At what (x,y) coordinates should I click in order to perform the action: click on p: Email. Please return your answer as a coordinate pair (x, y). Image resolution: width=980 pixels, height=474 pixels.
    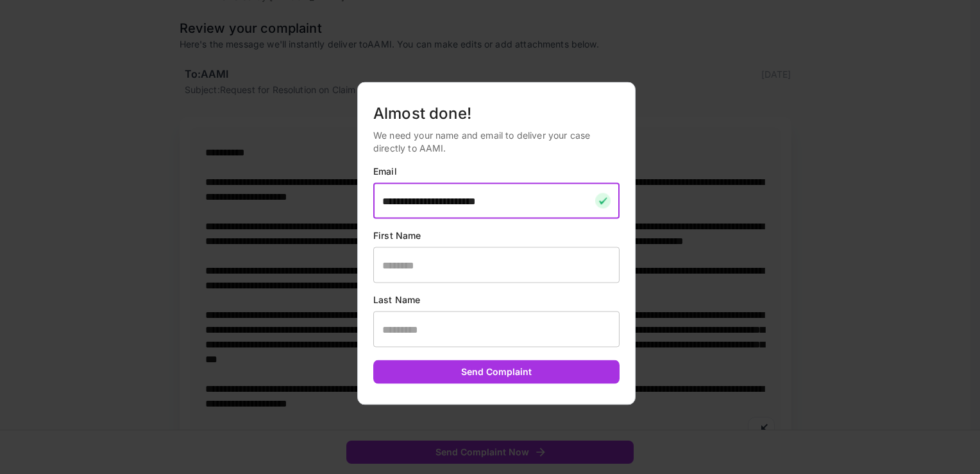
    Looking at the image, I should click on (497, 171).